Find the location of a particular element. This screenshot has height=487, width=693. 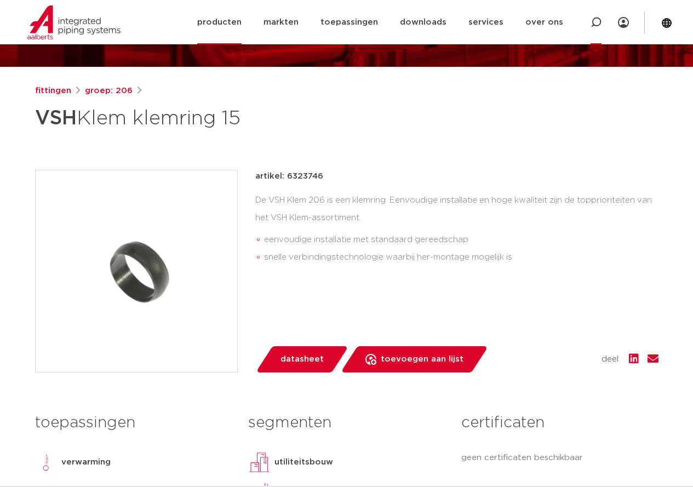

span: deel: is located at coordinates (611, 359).